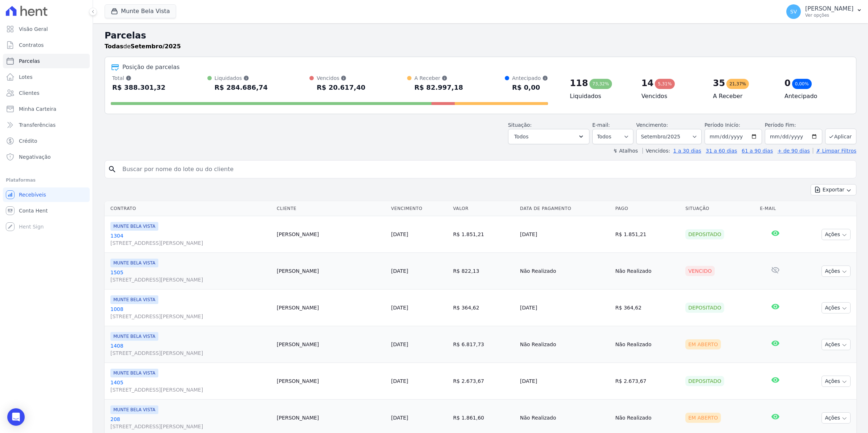 The height and width of the screenshot is (433, 868). Describe the element at coordinates (32, 195) in the screenshot. I see `span: Recebíveis` at that location.